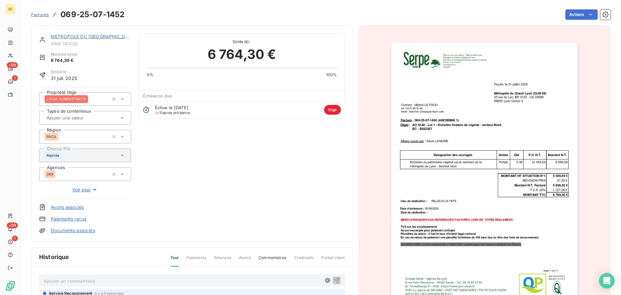 This screenshot has height=295, width=621. What do you see at coordinates (333, 260) in the screenshot?
I see `span: Portail client` at bounding box center [333, 260].